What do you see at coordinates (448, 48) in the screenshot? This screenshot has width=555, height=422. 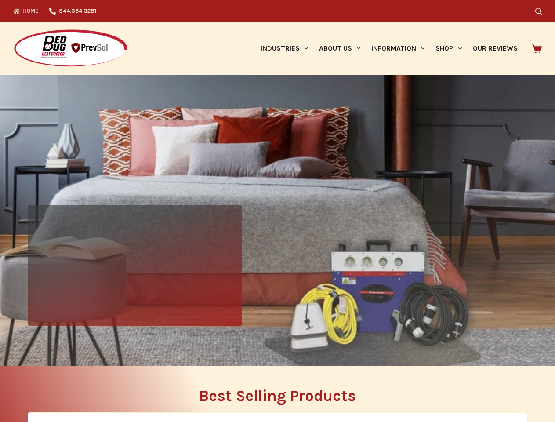 I see `a: Shop` at bounding box center [448, 48].